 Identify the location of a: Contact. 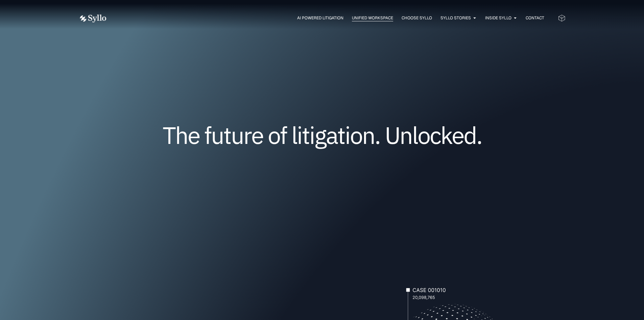
(535, 18).